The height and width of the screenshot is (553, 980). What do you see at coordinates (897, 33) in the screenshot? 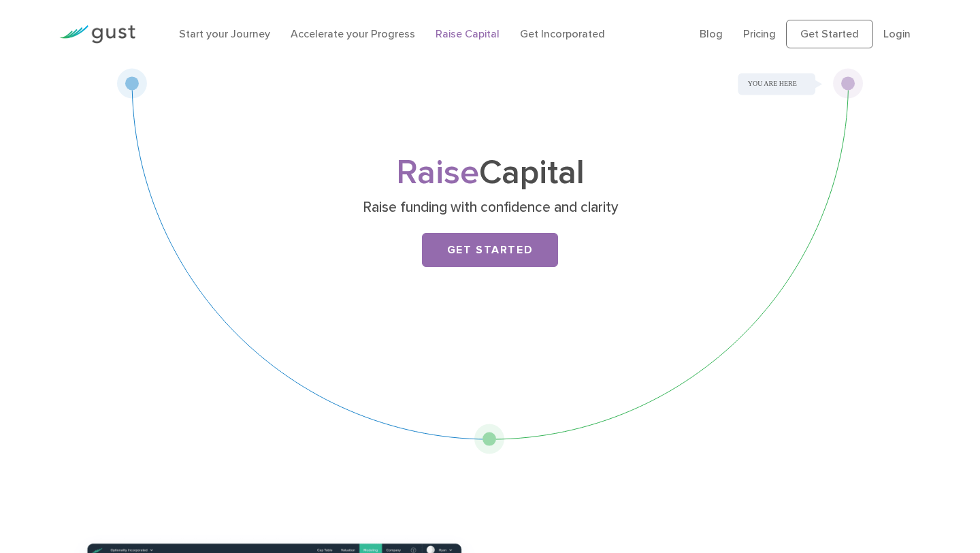
I see `a: Login` at bounding box center [897, 33].